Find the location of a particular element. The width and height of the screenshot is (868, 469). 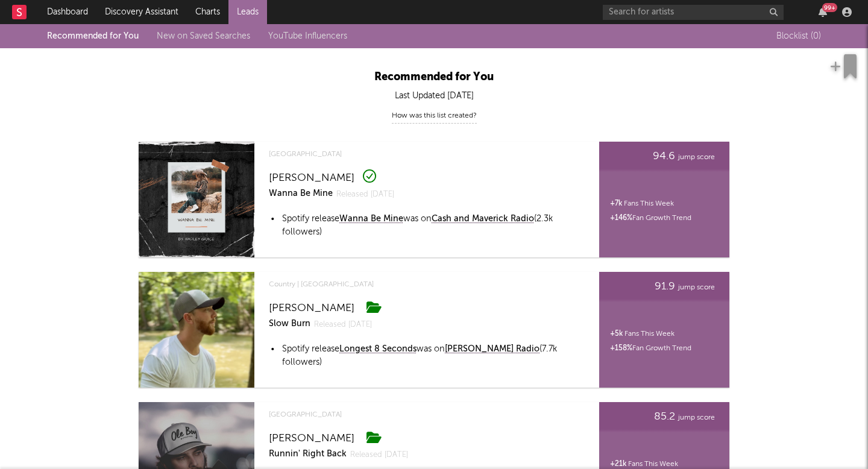

a: New on Saved Searches is located at coordinates (204, 36).